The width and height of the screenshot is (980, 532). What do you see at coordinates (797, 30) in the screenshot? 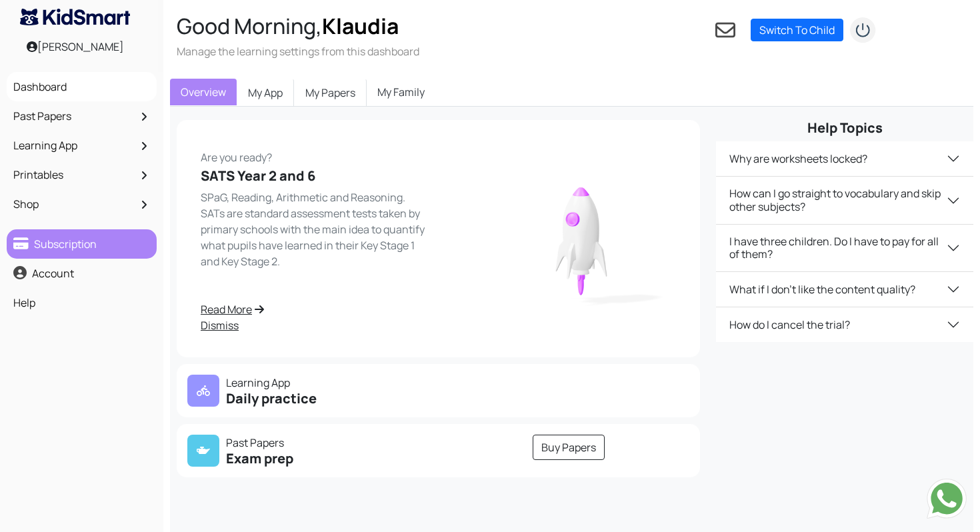
I see `a: Switch To Child` at bounding box center [797, 30].